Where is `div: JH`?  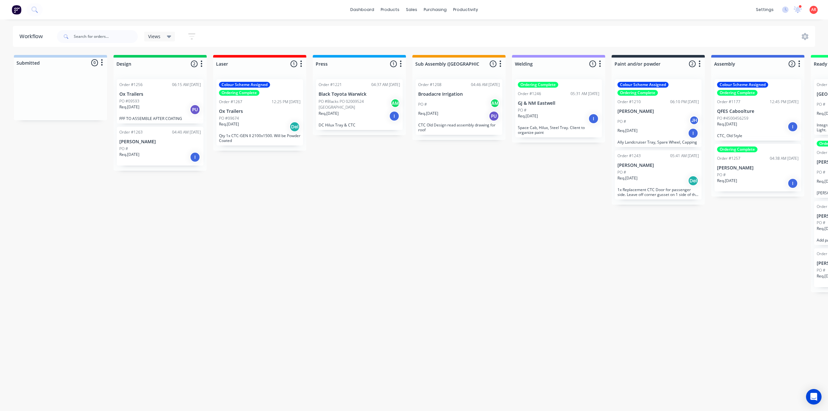
div: JH is located at coordinates (694, 120).